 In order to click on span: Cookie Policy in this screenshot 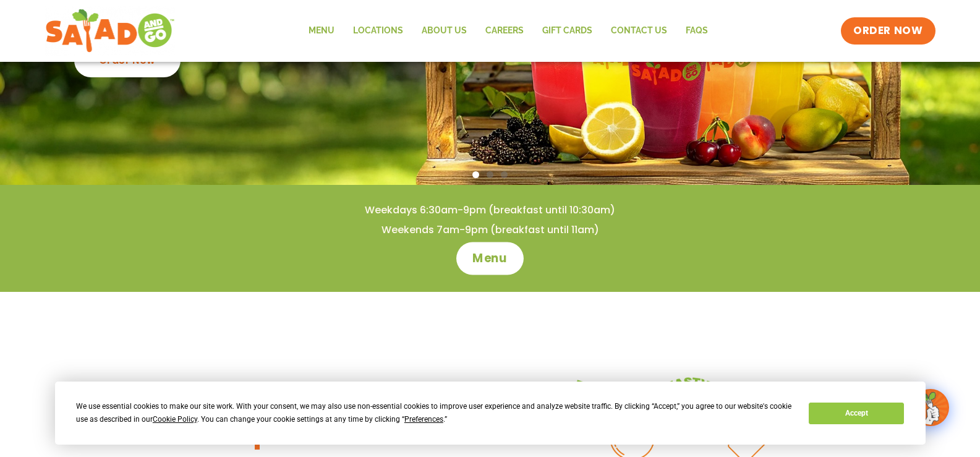, I will do `click(175, 419)`.